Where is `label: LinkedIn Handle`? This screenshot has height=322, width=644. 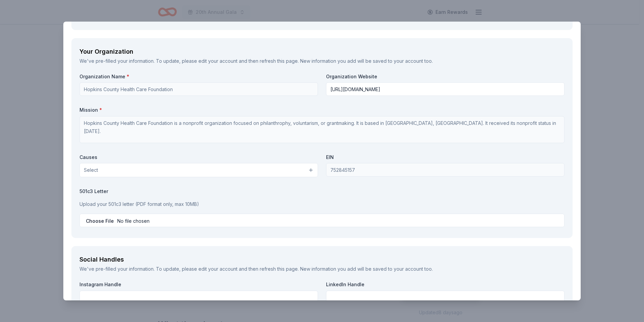 label: LinkedIn Handle is located at coordinates (445, 284).